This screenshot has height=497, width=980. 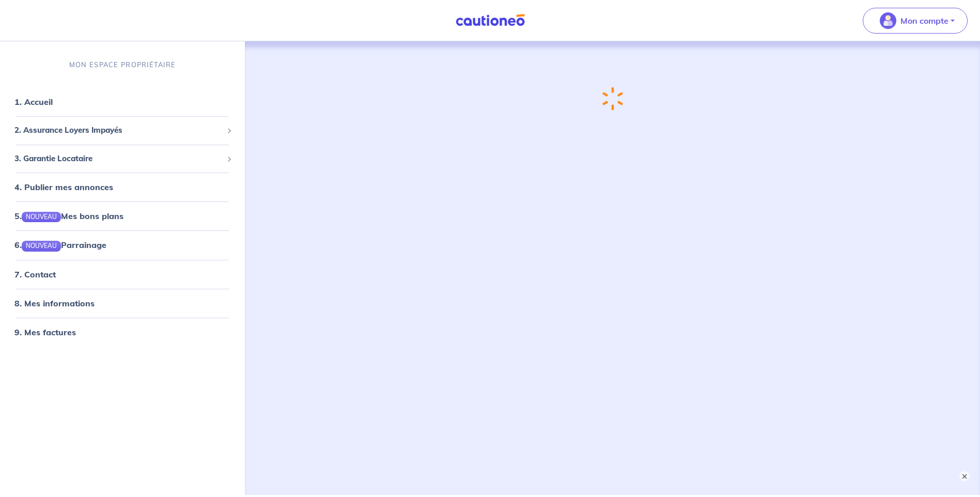 What do you see at coordinates (60, 246) in the screenshot?
I see `a: 6.NOUVEAUParrainage` at bounding box center [60, 246].